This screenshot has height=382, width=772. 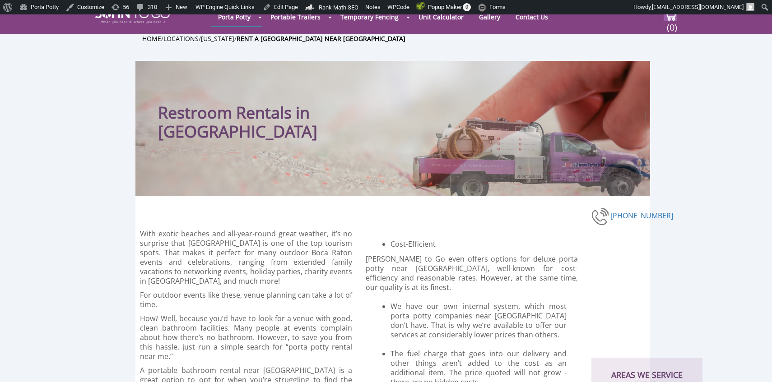 I want to click on img: JOHN to go, so click(x=132, y=16).